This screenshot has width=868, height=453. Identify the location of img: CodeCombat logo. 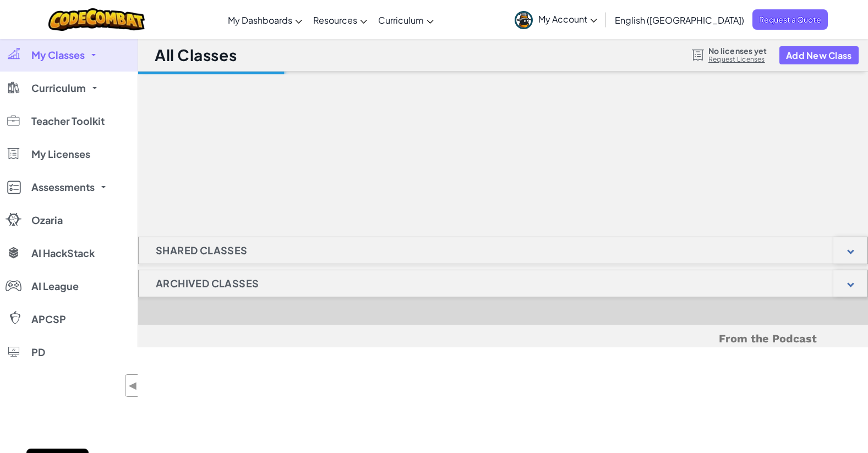
(96, 19).